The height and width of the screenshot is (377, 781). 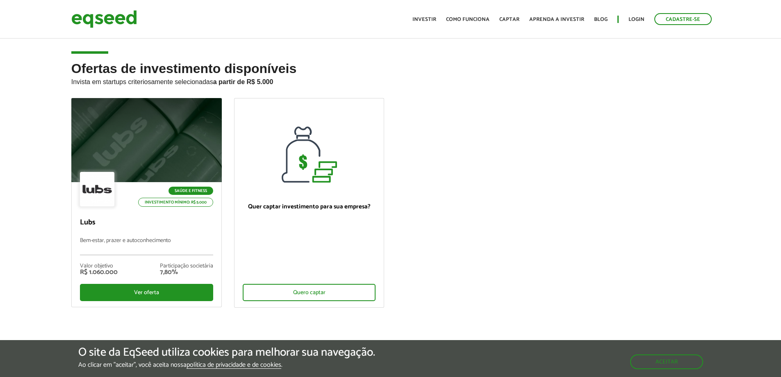 I want to click on div: Quero captar, so click(x=309, y=292).